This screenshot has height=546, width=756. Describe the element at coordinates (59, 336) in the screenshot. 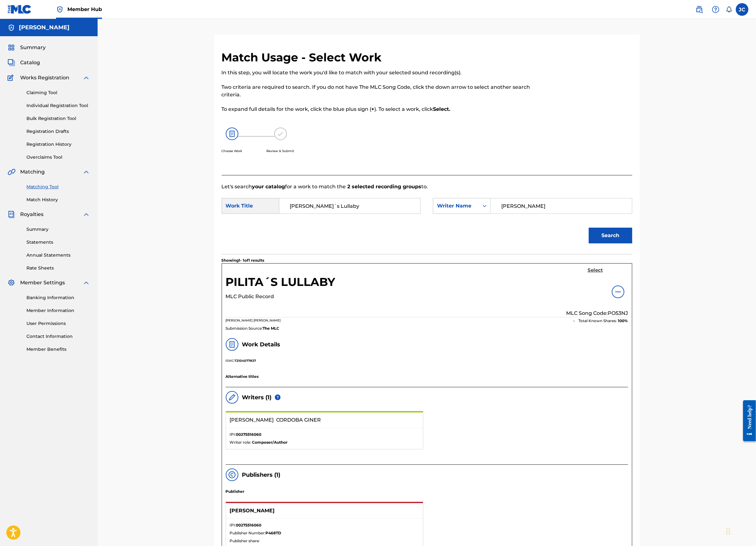

I see `a: Contact Information` at that location.